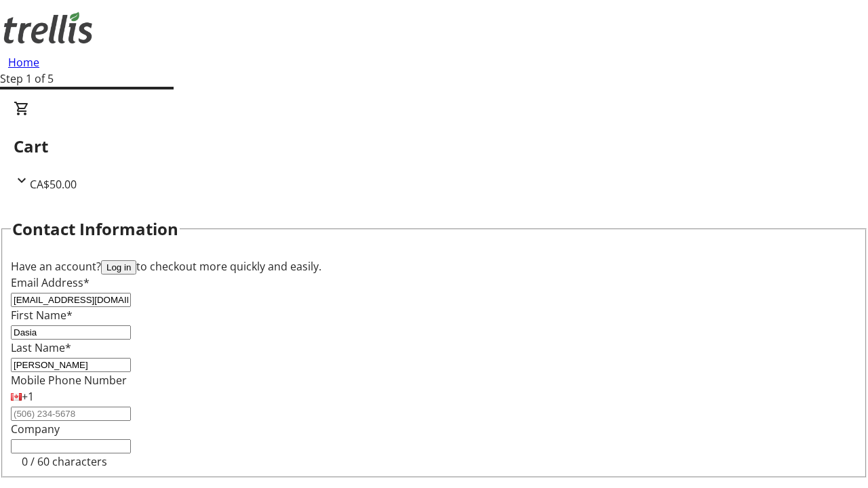  Describe the element at coordinates (64, 462) in the screenshot. I see `tr-character-limit: 0 / 60 characters` at that location.